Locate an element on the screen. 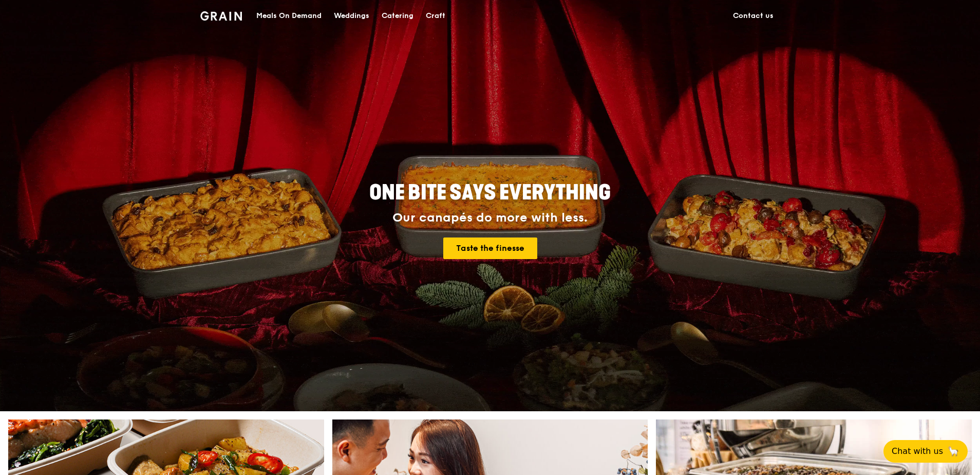 Image resolution: width=980 pixels, height=475 pixels. div: Weddings is located at coordinates (351, 16).